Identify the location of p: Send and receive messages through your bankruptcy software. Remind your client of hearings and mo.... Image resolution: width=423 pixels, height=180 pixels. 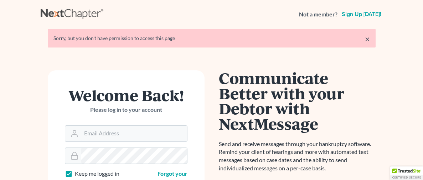
(297, 156).